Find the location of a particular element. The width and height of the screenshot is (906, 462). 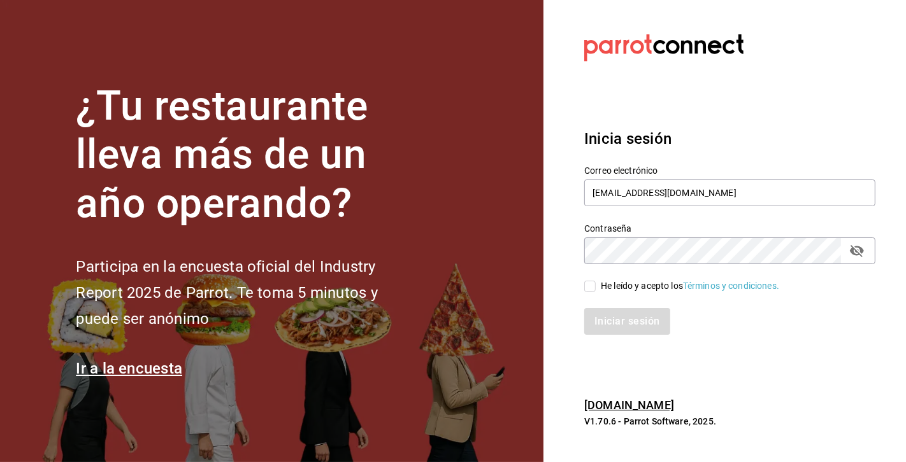

button: passwordField is located at coordinates (857, 251).